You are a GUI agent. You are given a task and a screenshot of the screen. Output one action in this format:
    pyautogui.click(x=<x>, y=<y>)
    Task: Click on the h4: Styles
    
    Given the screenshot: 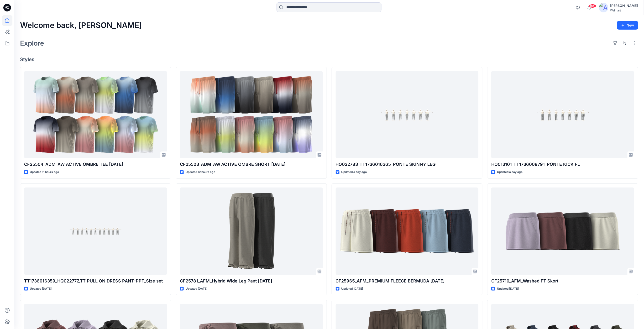 What is the action you would take?
    pyautogui.click(x=329, y=59)
    